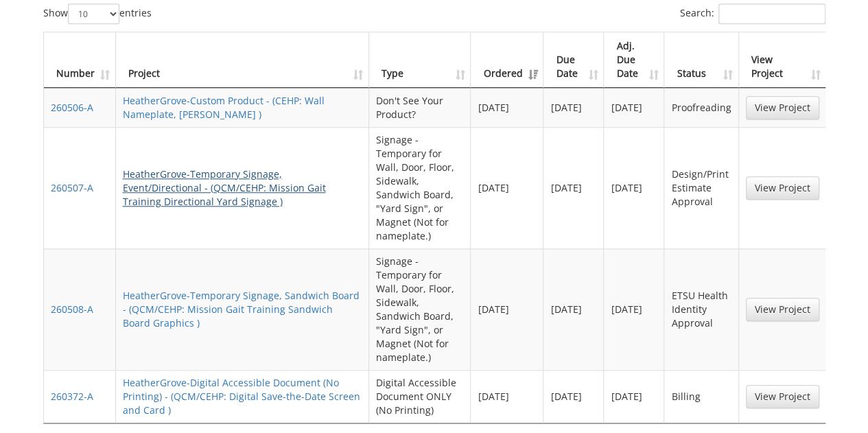  Describe the element at coordinates (701, 396) in the screenshot. I see `td: Billing` at that location.